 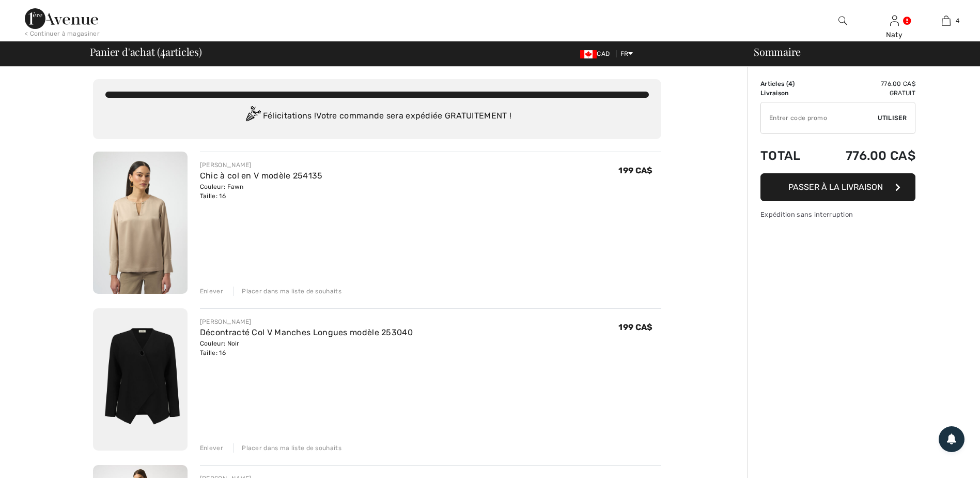 What do you see at coordinates (146, 52) in the screenshot?
I see `span: Panier d'achat ( articles)` at bounding box center [146, 52].